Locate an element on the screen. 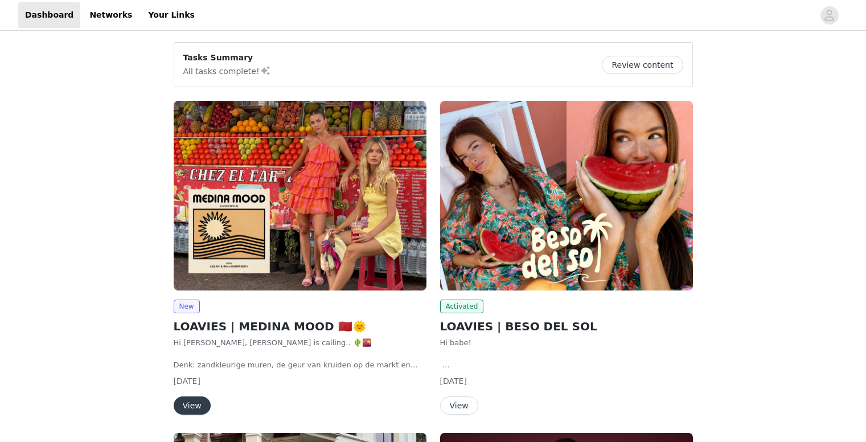  p: Tasks Summary is located at coordinates (227, 57).